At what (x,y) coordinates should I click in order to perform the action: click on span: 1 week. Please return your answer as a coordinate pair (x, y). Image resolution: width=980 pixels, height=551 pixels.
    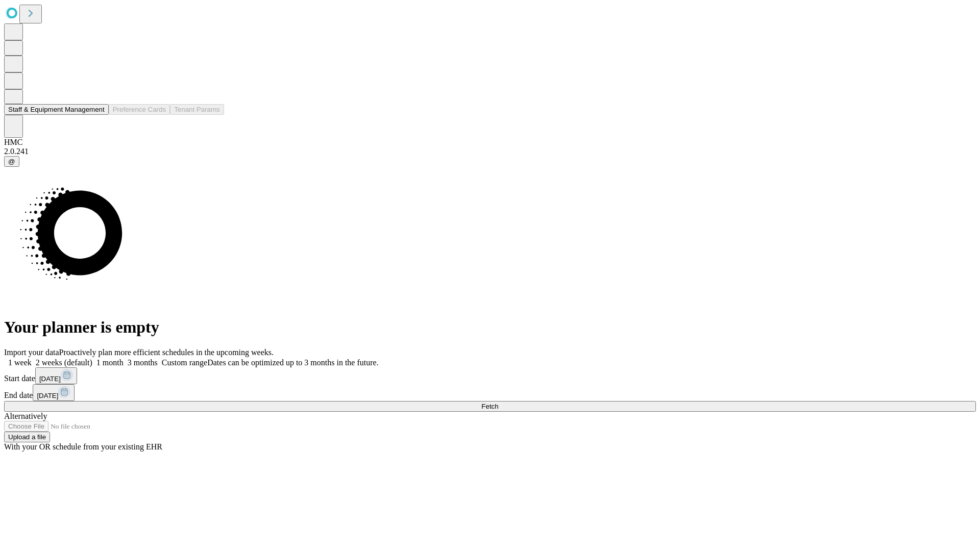
    Looking at the image, I should click on (20, 362).